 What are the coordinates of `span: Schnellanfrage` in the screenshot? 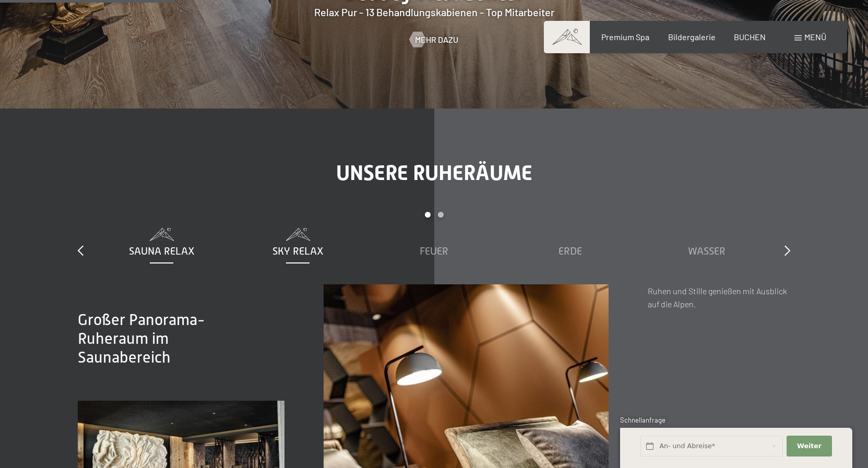 It's located at (643, 420).